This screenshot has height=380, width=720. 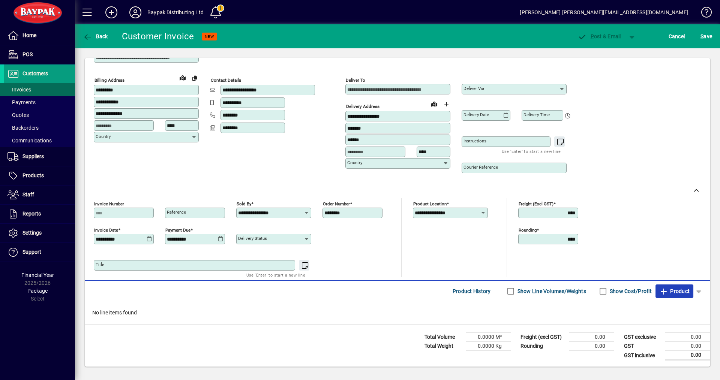 I want to click on td: GST, so click(x=643, y=346).